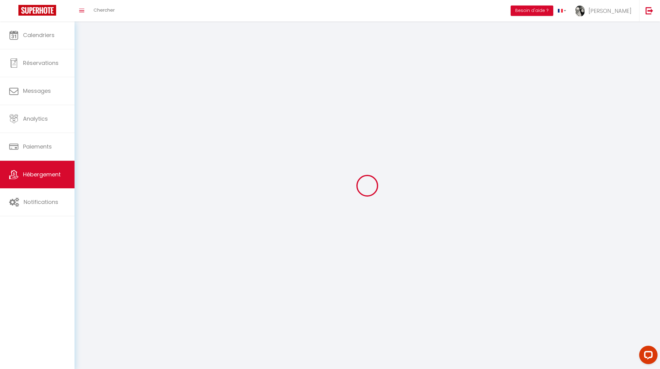 The image size is (660, 369). I want to click on img: Super Booking, so click(37, 10).